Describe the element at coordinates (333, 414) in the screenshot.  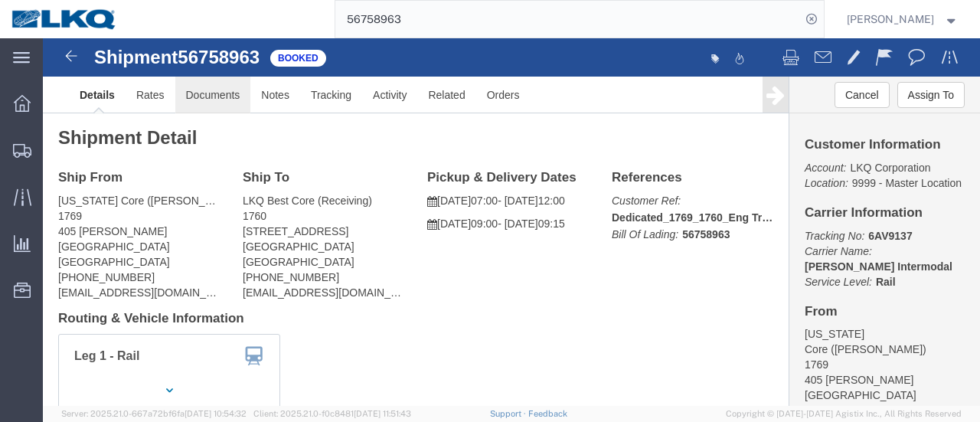
I see `span: Client: 2025.21.0-f0c8481` at that location.